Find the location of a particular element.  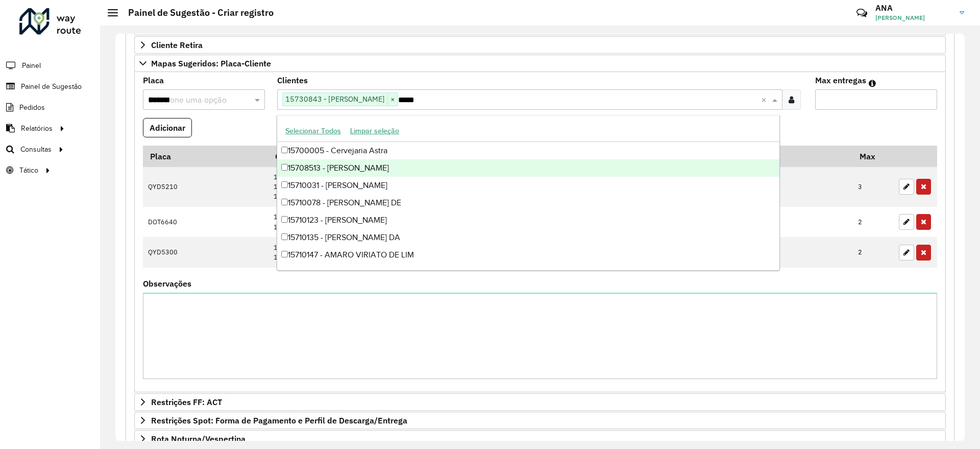

a: Mapas Sugeridos: Placa-Cliente is located at coordinates (540, 64).